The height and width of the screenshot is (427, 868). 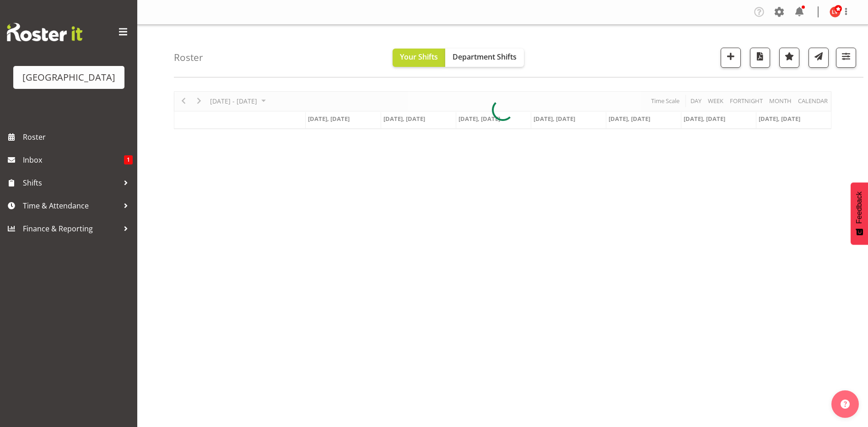 I want to click on span: Your Shifts, so click(x=419, y=57).